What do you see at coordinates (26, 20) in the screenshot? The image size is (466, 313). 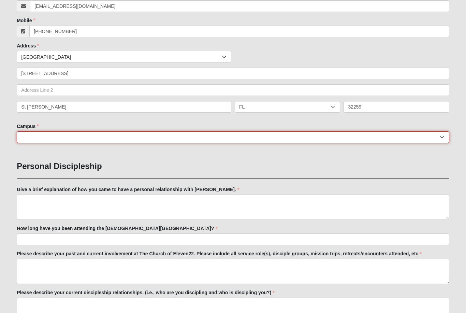 I see `label: Mobile` at bounding box center [26, 20].